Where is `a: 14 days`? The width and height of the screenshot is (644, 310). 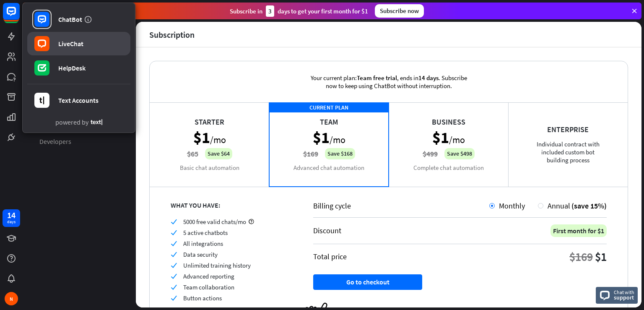
a: 14 days is located at coordinates (11, 218).